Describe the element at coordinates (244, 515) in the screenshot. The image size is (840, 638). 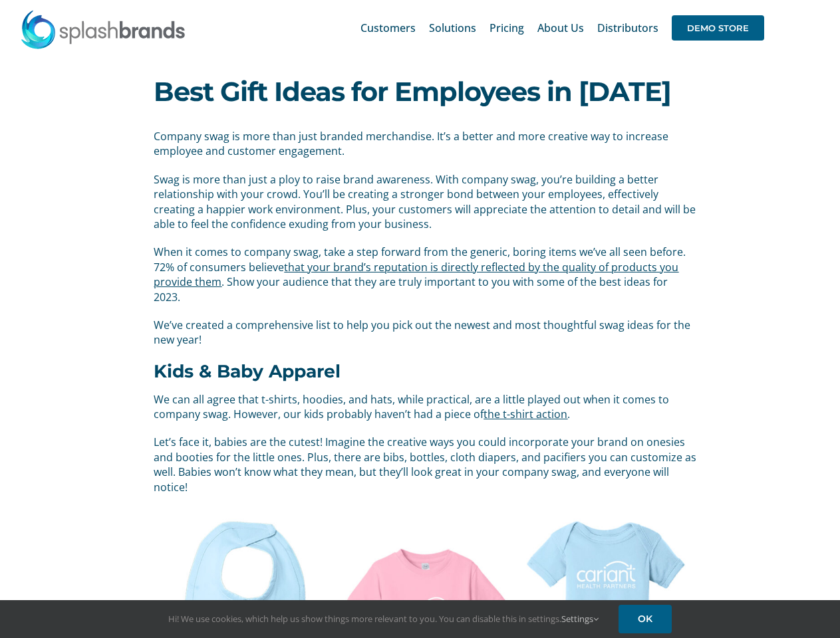
I see `a: products_images-b98baf43-6385-4f97-8e30-56d019b33caf_7358ed59-e849-4226-971c-70648421123d_b825286...` at that location.